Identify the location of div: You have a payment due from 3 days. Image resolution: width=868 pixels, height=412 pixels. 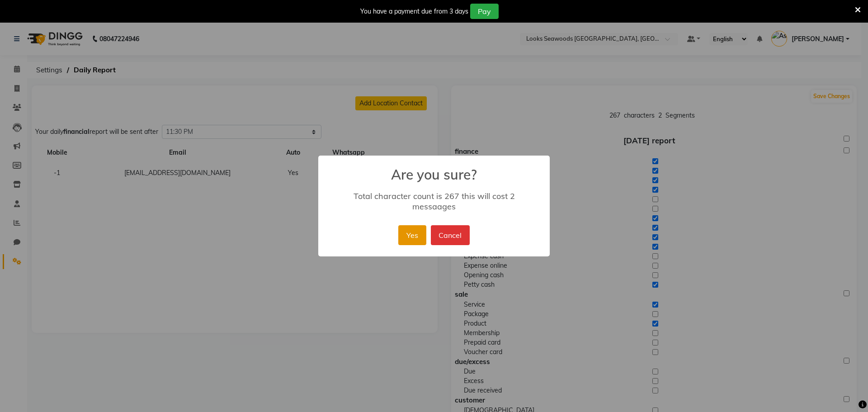
(414, 11).